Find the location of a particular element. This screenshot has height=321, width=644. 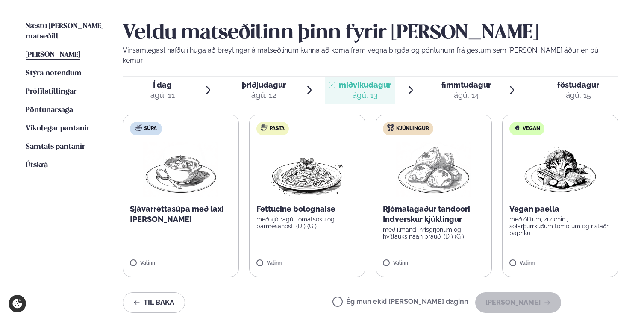

a: Útskrá is located at coordinates (37, 166).